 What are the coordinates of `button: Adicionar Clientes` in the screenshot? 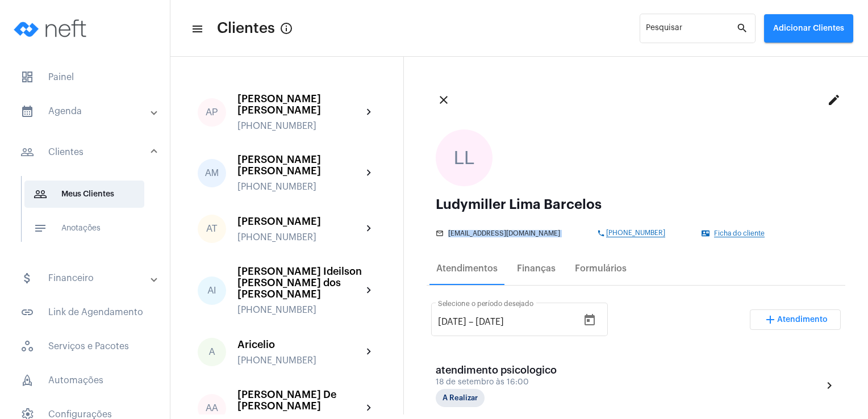 It's located at (809, 28).